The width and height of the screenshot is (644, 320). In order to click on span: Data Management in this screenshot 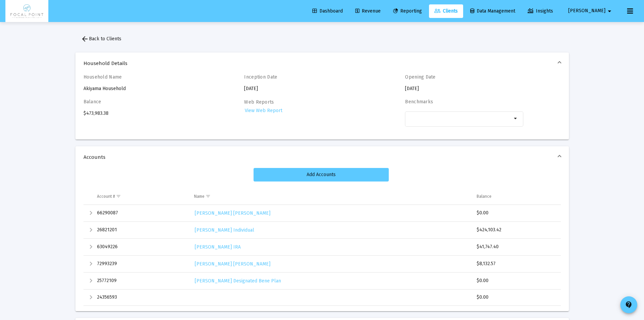, I will do `click(493, 11)`.